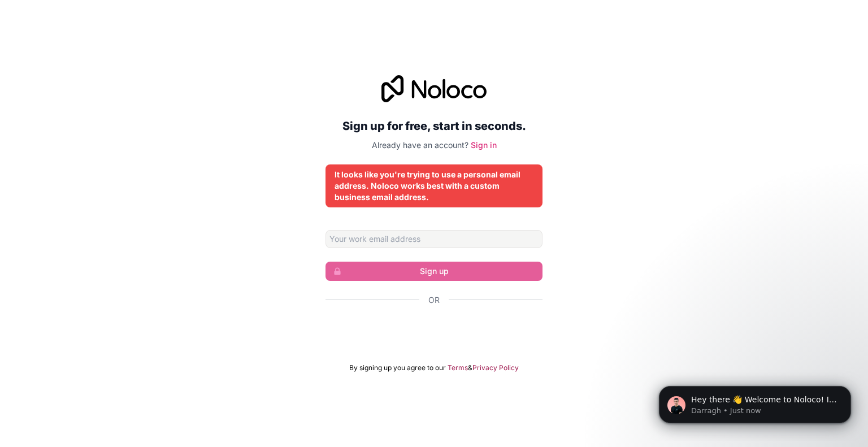 This screenshot has height=447, width=868. What do you see at coordinates (434, 126) in the screenshot?
I see `h2: Sign up for free, start in seconds.` at bounding box center [434, 126].